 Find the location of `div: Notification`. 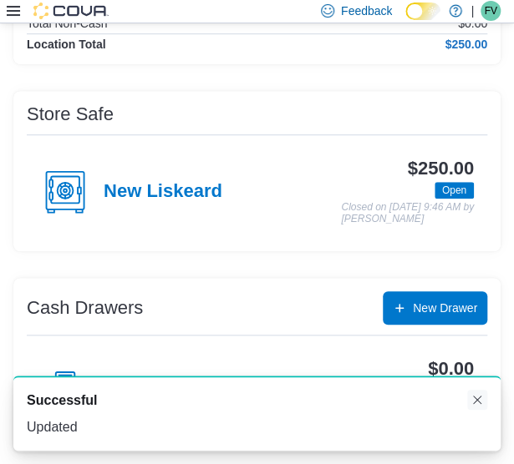

div: Notification is located at coordinates (256, 401).